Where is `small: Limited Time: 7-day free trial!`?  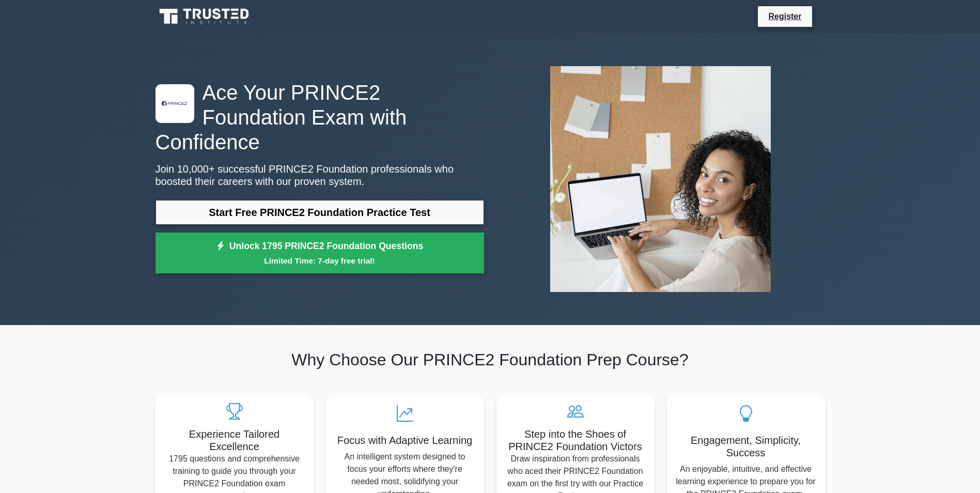
small: Limited Time: 7-day free trial! is located at coordinates (320, 261).